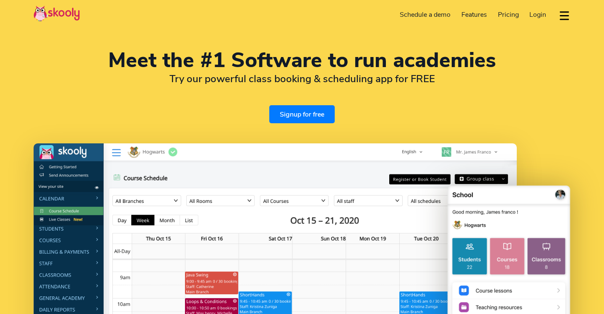 The width and height of the screenshot is (604, 314). Describe the element at coordinates (564, 16) in the screenshot. I see `button: dropdown menu` at that location.